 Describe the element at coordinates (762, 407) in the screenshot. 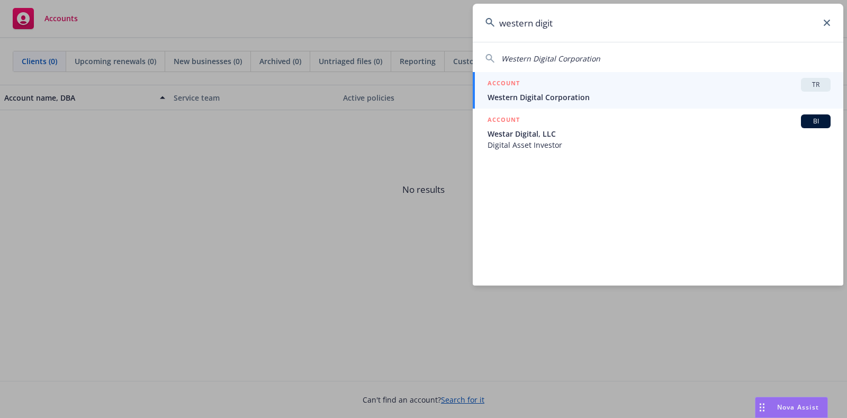

I see `div: Drag to move` at that location.